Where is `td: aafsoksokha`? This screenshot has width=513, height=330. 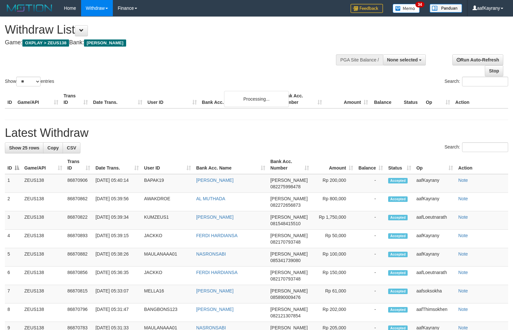 td: aafsoksokha is located at coordinates (434, 295).